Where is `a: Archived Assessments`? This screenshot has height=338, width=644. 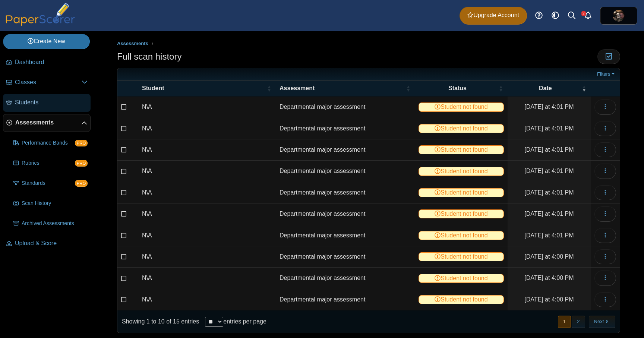 a: Archived Assessments is located at coordinates (50, 224).